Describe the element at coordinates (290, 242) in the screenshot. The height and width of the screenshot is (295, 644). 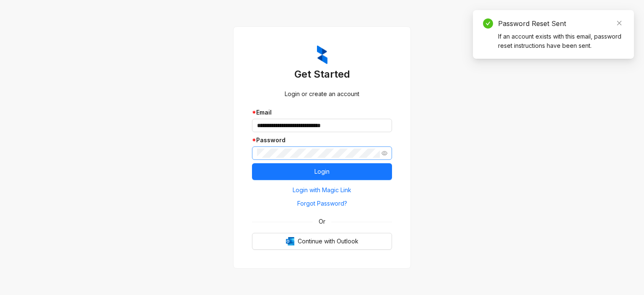
I see `img: Outlook` at that location.